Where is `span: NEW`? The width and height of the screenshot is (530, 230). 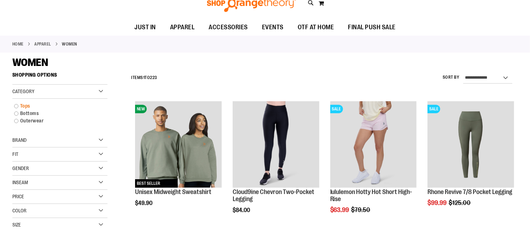
span: NEW is located at coordinates (141, 109).